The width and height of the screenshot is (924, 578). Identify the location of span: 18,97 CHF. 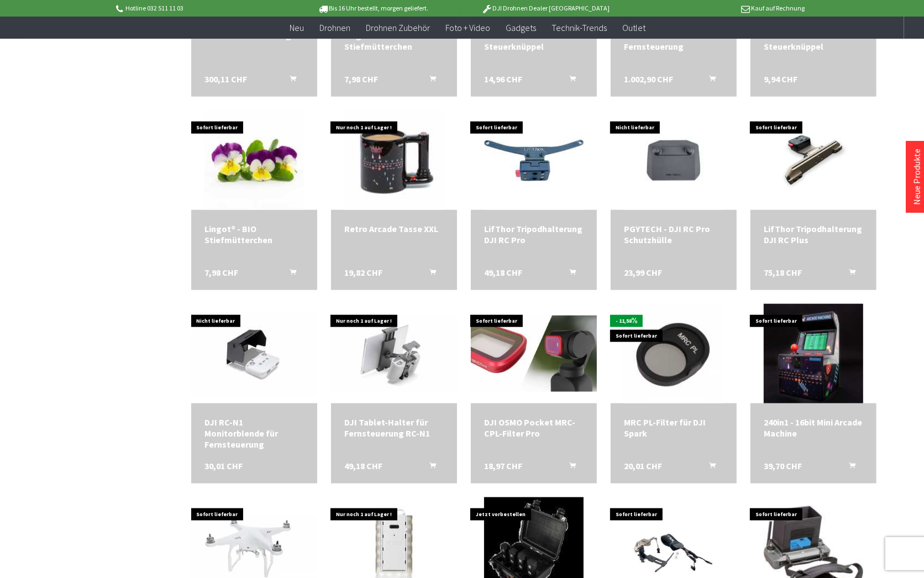
(503, 466).